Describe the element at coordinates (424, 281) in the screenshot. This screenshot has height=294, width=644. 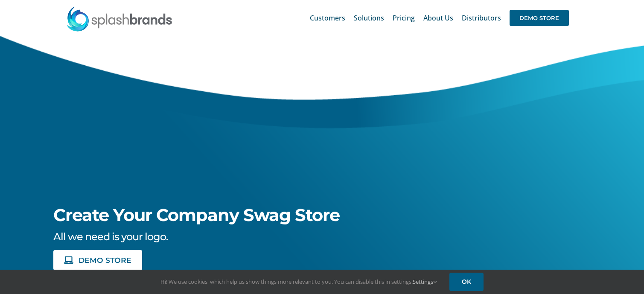
I see `a: Settings` at that location.